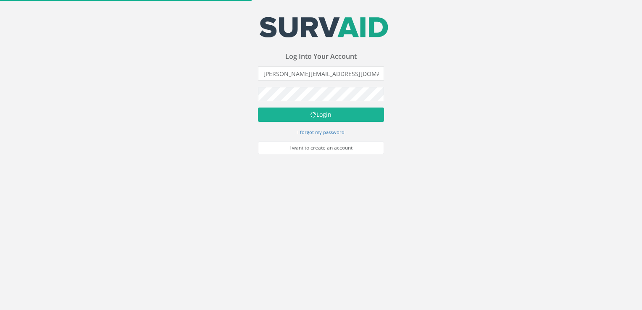 This screenshot has height=310, width=642. Describe the element at coordinates (321, 115) in the screenshot. I see `button: Login` at that location.